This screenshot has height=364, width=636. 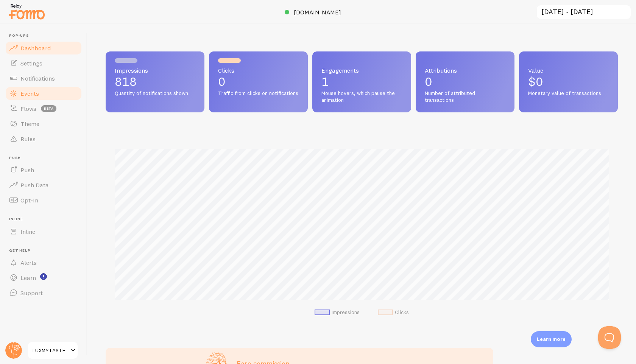 I want to click on svg: <p>Watch New Feature Tutorials!</p>, so click(x=44, y=276).